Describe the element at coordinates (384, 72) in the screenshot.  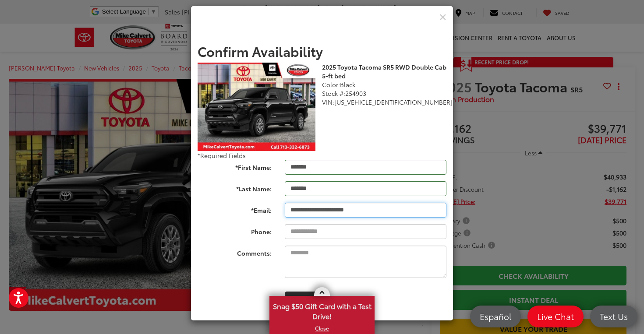
I see `b: 2025 Toyota Tacoma SR5 RWD Double Cab 5-ft bed` at that location.